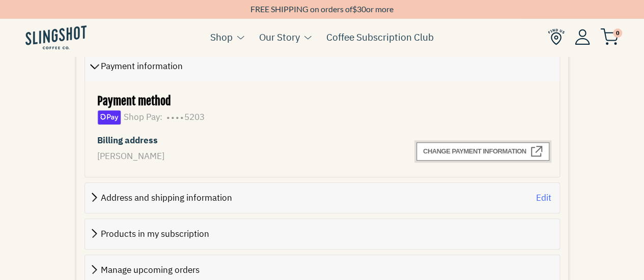 The width and height of the screenshot is (644, 280). I want to click on span: Change payment information, so click(483, 151).